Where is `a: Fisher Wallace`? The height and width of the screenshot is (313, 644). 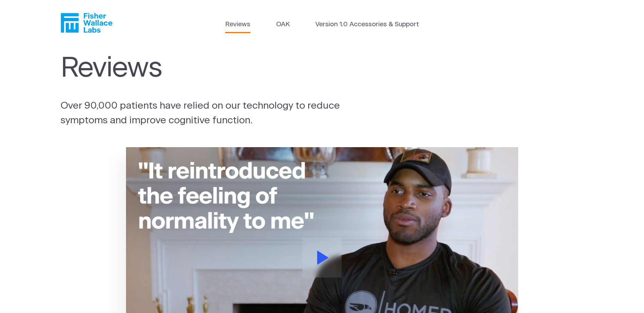
a: Fisher Wallace is located at coordinates (87, 23).